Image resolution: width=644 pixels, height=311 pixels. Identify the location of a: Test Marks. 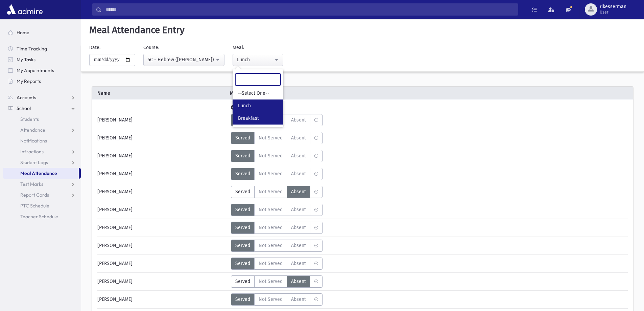
(42, 184).